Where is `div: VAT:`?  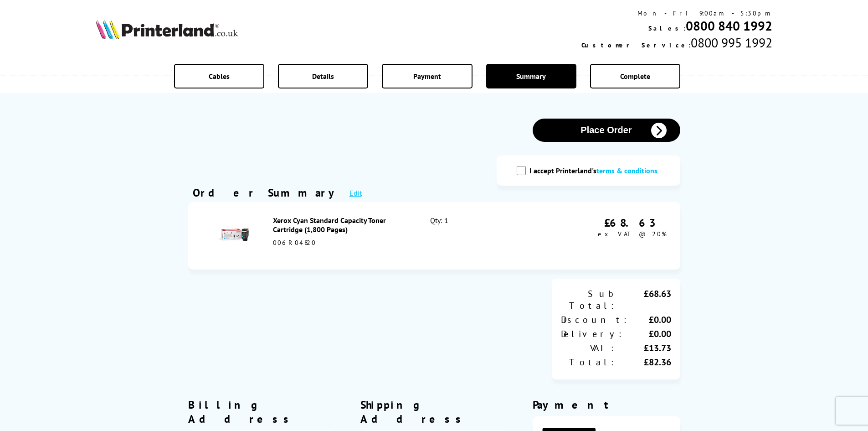 div: VAT: is located at coordinates (588, 348).